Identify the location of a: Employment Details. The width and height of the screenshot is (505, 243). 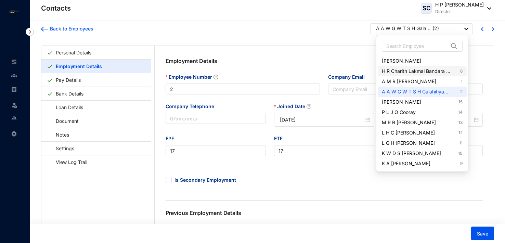
(79, 66).